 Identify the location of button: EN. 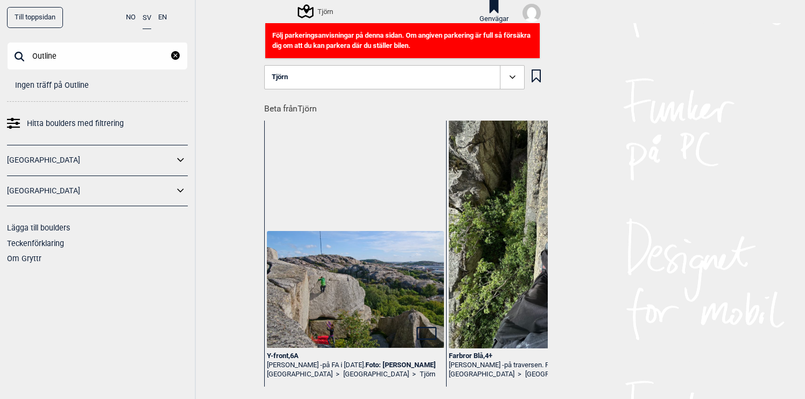
(162, 17).